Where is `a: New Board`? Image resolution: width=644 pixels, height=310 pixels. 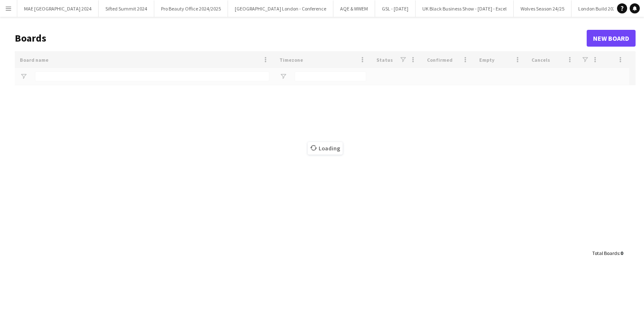
a: New Board is located at coordinates (611, 38).